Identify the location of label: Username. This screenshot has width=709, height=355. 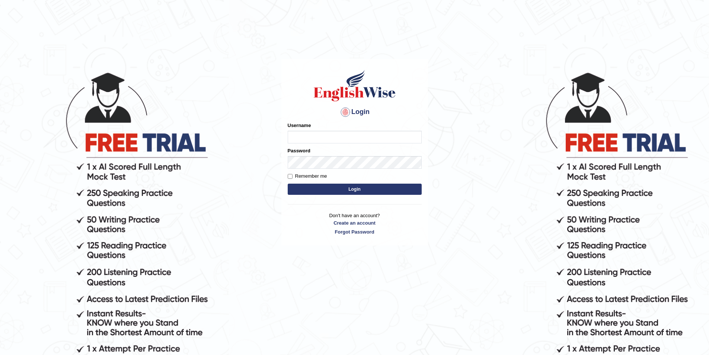
(299, 125).